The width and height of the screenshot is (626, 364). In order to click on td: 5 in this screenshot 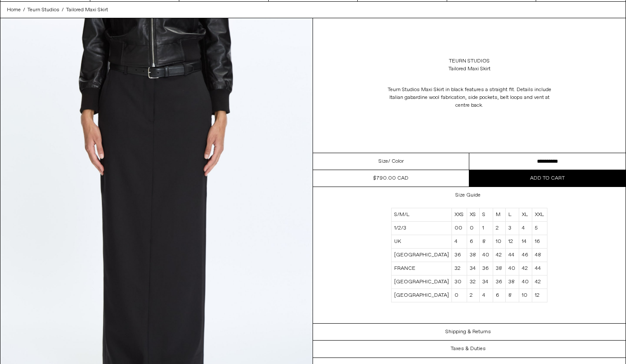, I will do `click(539, 228)`.